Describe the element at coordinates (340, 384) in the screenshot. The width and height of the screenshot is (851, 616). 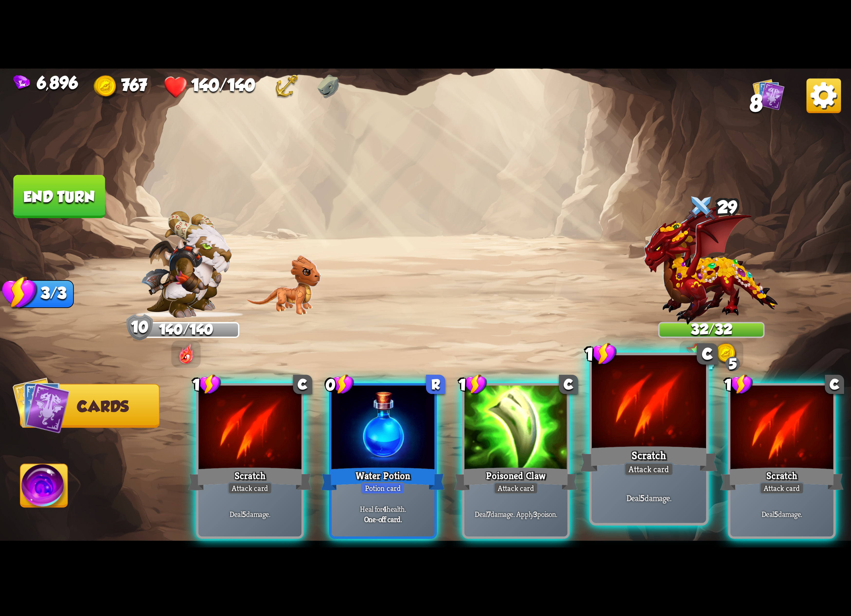
I see `div: 0` at that location.